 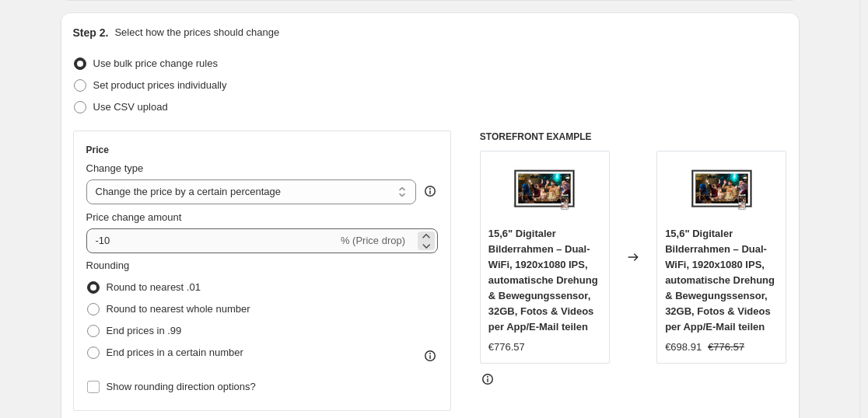 I want to click on span: Round to nearest .01, so click(x=153, y=287).